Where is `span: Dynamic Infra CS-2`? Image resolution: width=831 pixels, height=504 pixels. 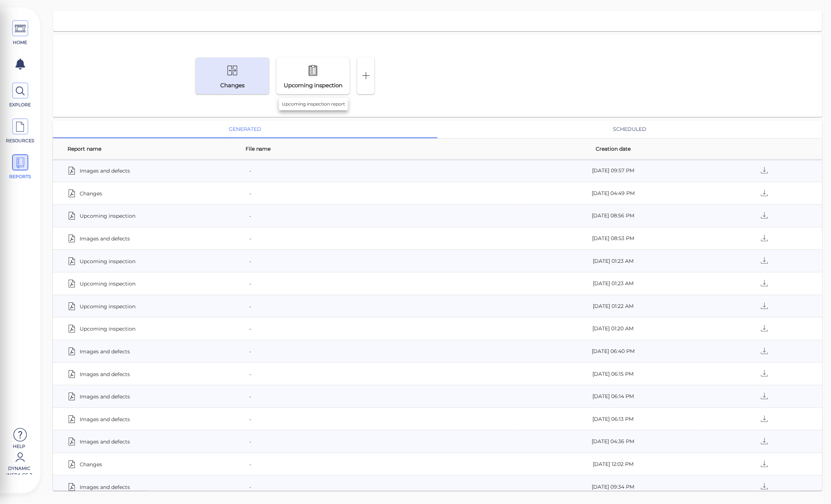
span: Dynamic Infra CS-2 is located at coordinates (19, 470).